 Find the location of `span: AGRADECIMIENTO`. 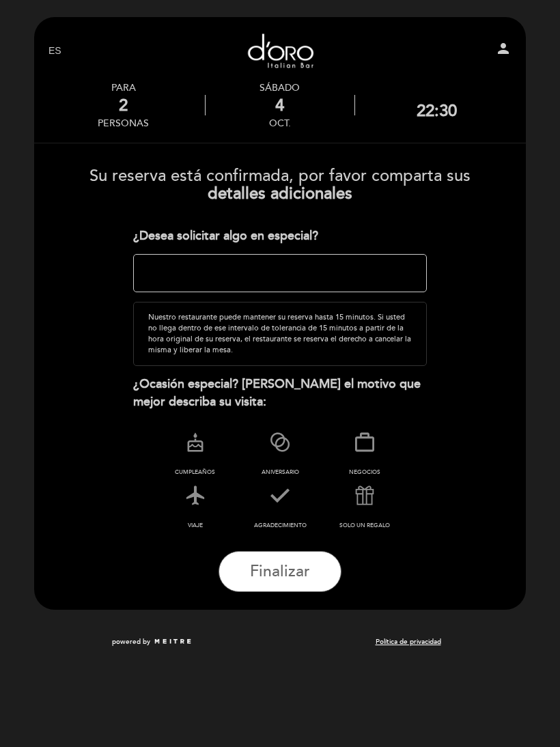

span: AGRADECIMIENTO is located at coordinates (280, 525).